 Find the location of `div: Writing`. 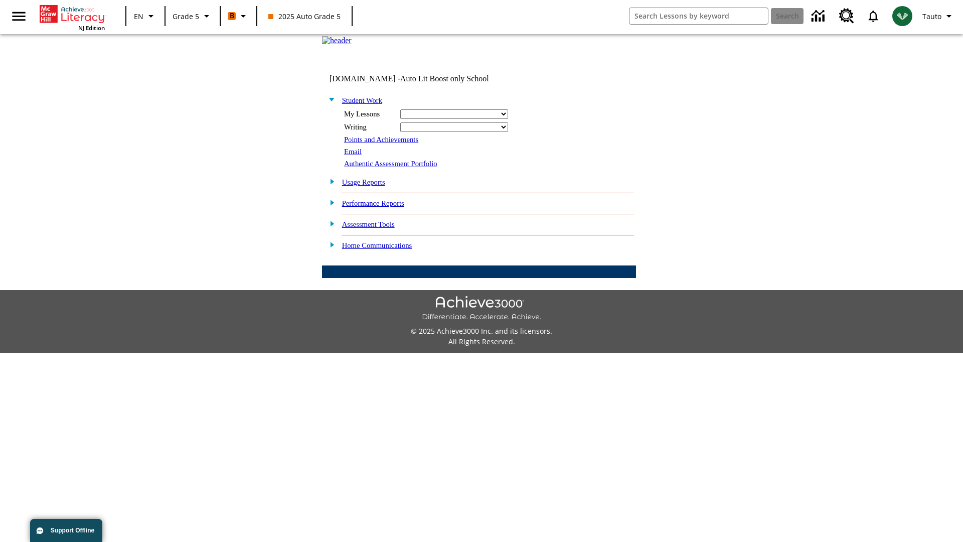

div: Writing is located at coordinates (369, 127).